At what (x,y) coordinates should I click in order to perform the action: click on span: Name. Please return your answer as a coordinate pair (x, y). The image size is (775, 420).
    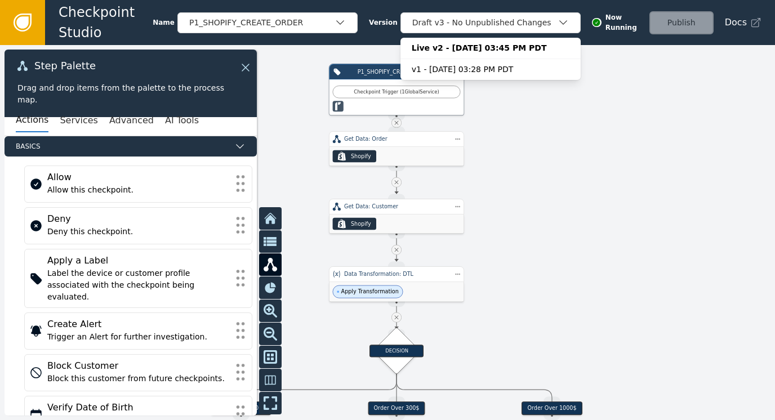
    Looking at the image, I should click on (163, 23).